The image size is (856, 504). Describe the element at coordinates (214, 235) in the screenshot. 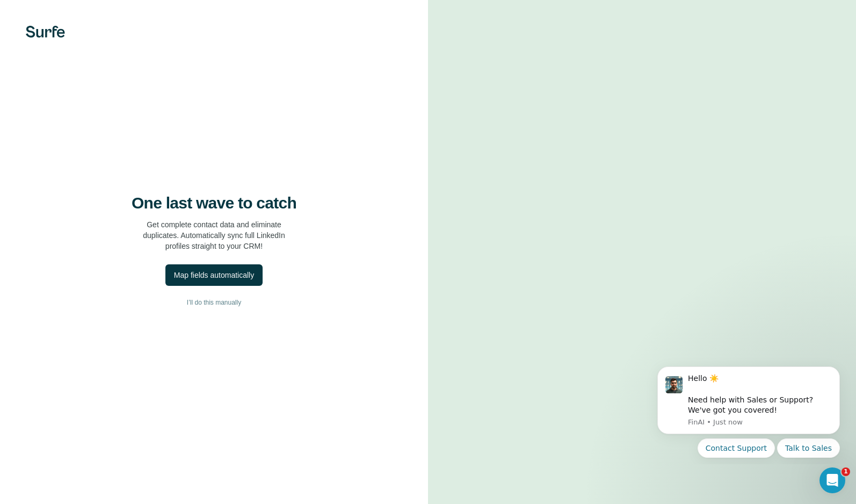

I see `p: Get complete contact data and eliminate duplicates. Automatically sync full LinkedIn profiles str...` at that location.